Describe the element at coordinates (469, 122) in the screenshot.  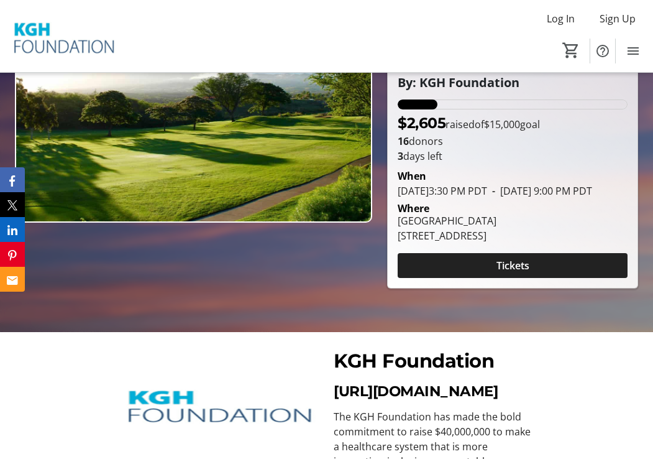
I see `p: raised of goal` at that location.